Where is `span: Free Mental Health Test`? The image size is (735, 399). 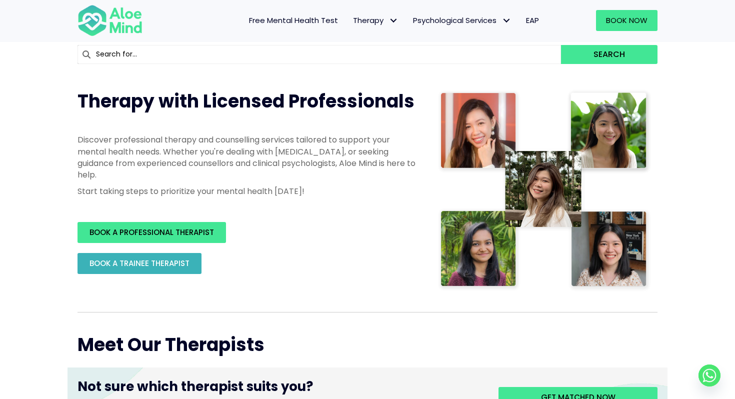 span: Free Mental Health Test is located at coordinates (294, 20).